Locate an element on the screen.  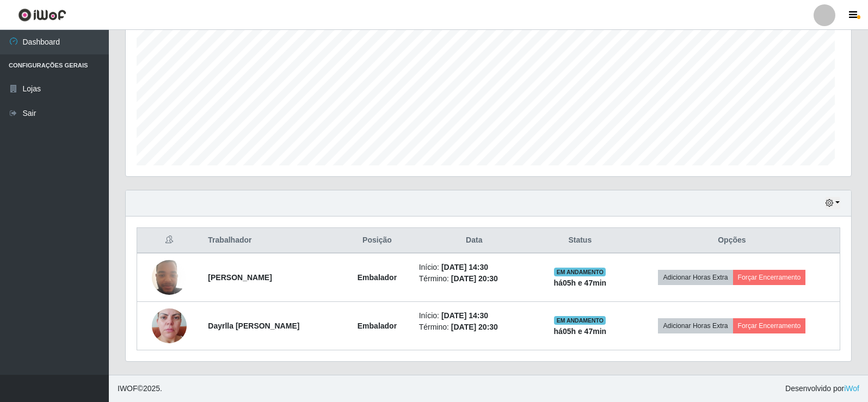
span: Desenvolvido por is located at coordinates (822, 388).